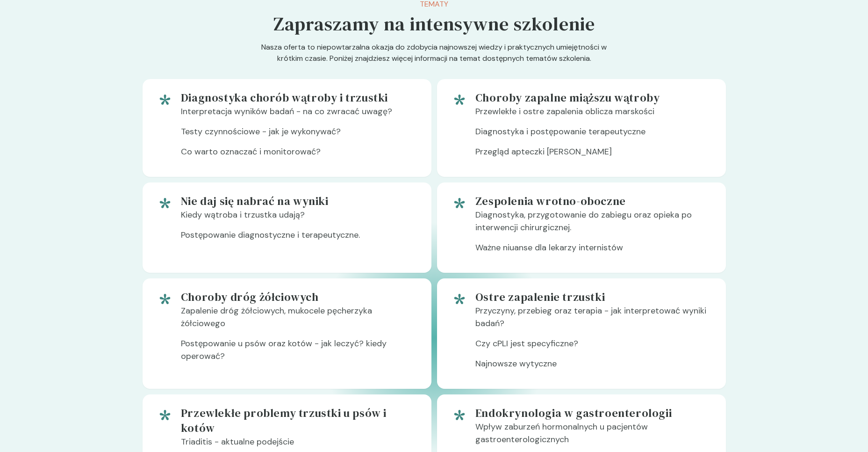  Describe the element at coordinates (593, 297) in the screenshot. I see `h5: Ostre zapalenie trzustki` at that location.